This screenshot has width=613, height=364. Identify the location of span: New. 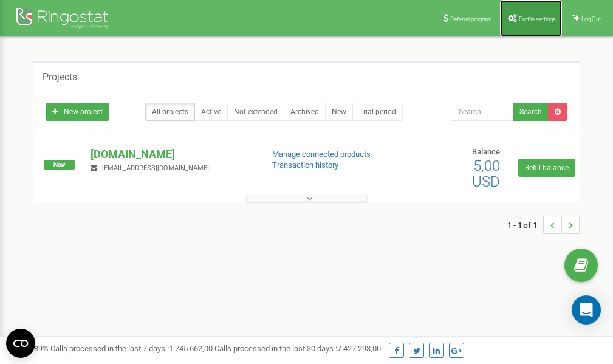
(59, 165).